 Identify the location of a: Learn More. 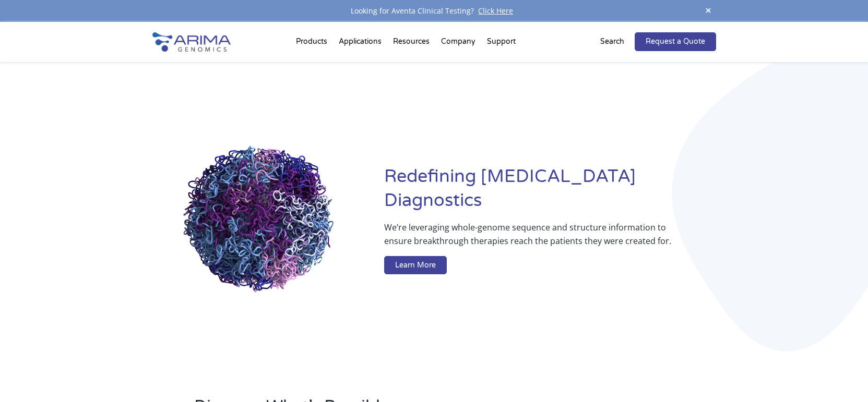
(415, 265).